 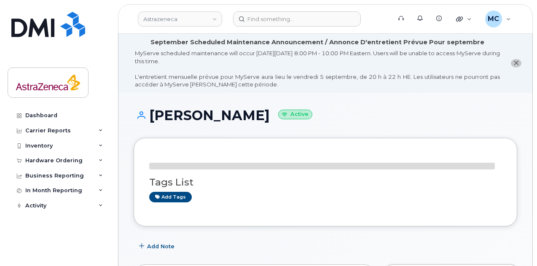 I want to click on small: Active, so click(x=295, y=114).